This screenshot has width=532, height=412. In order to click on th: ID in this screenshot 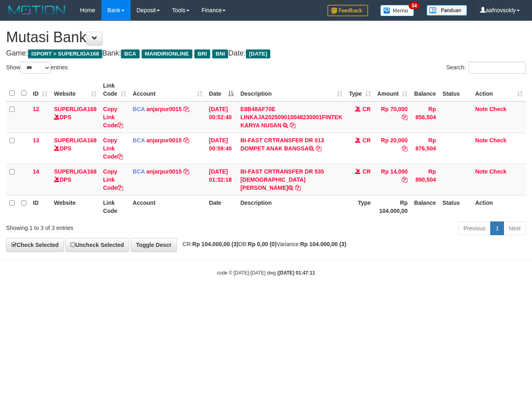, I will do `click(40, 206)`.